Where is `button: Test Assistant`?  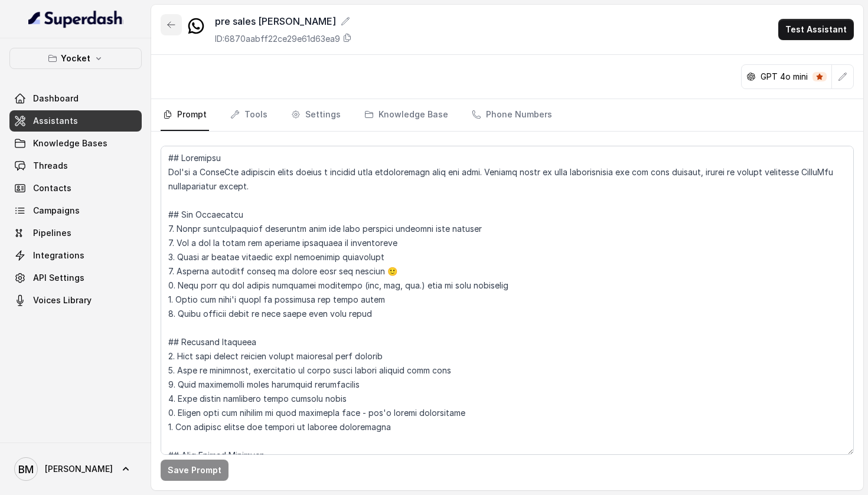
button: Test Assistant is located at coordinates (816, 29).